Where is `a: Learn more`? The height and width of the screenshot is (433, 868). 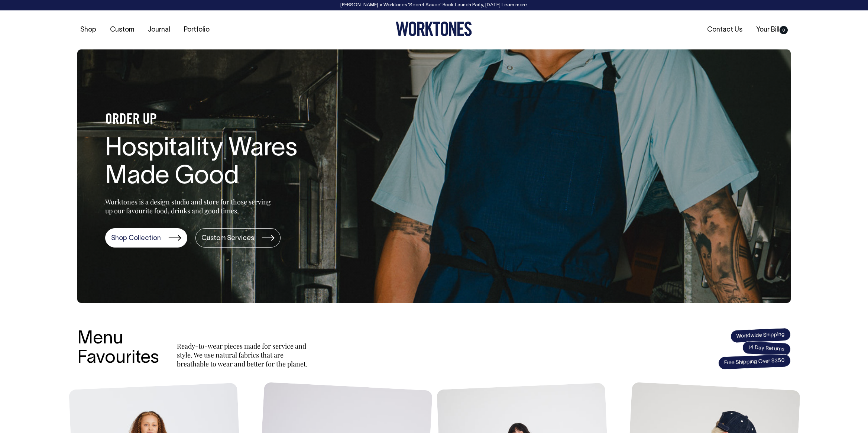
a: Learn more is located at coordinates (514, 5).